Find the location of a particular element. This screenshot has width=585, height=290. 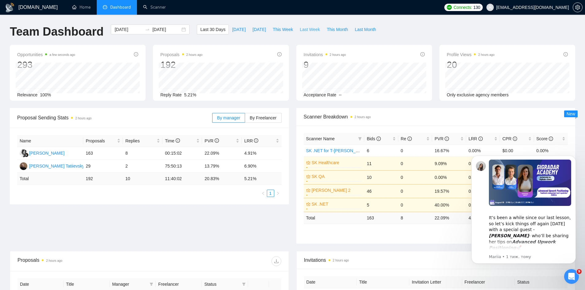

span: This Week is located at coordinates (283, 29).